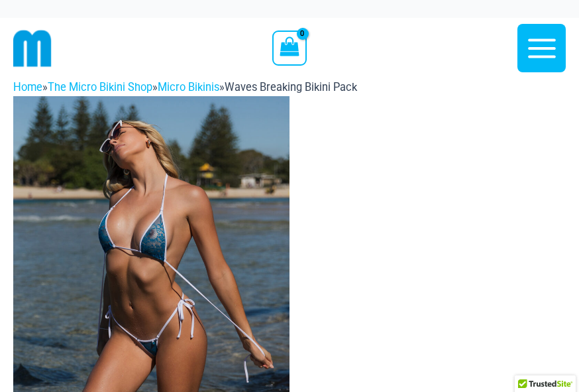  Describe the element at coordinates (28, 86) in the screenshot. I see `a: Home` at that location.